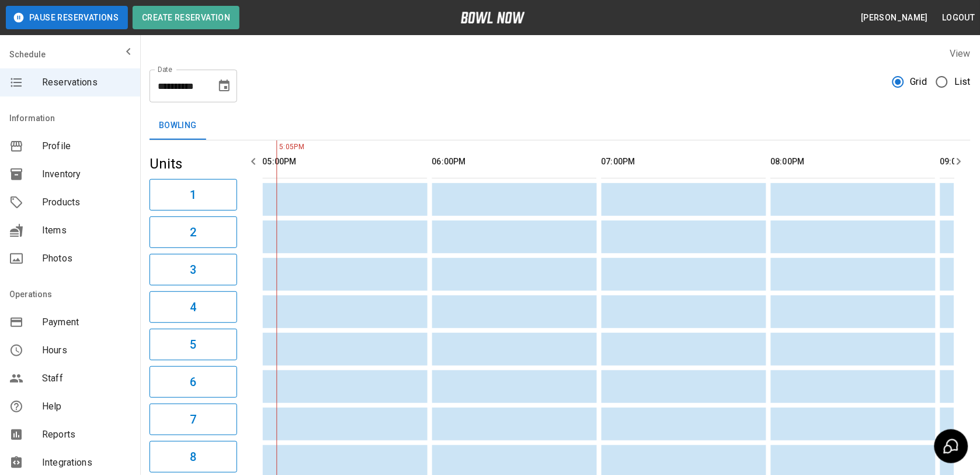 The height and width of the screenshot is (475, 980). What do you see at coordinates (87, 379) in the screenshot?
I see `span: Staff` at bounding box center [87, 379].